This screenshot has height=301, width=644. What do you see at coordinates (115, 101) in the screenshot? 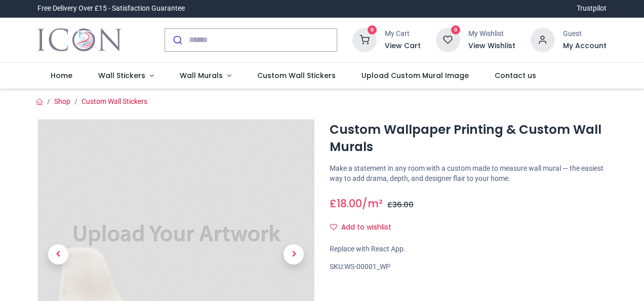
I see `a: Custom Wall Stickers` at bounding box center [115, 101].